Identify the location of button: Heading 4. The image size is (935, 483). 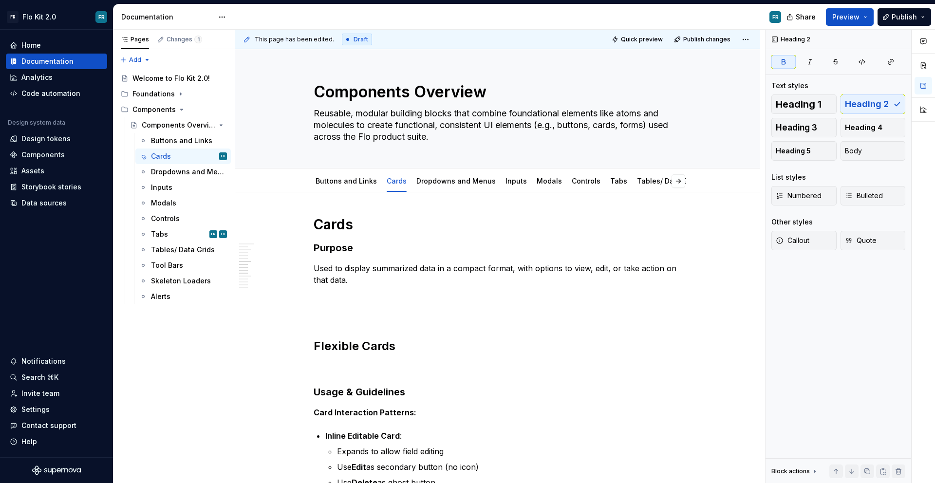
(873, 128).